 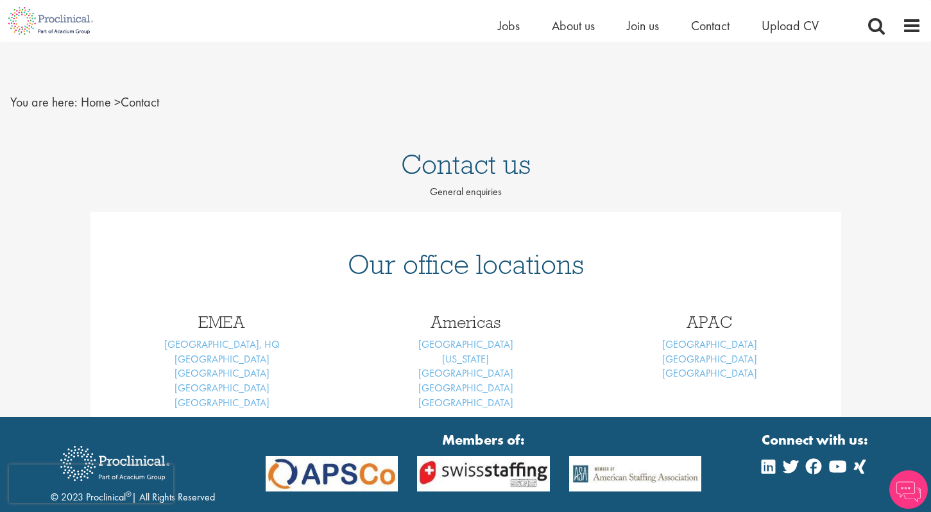 What do you see at coordinates (96, 102) in the screenshot?
I see `a: breadcrumb link to Home` at bounding box center [96, 102].